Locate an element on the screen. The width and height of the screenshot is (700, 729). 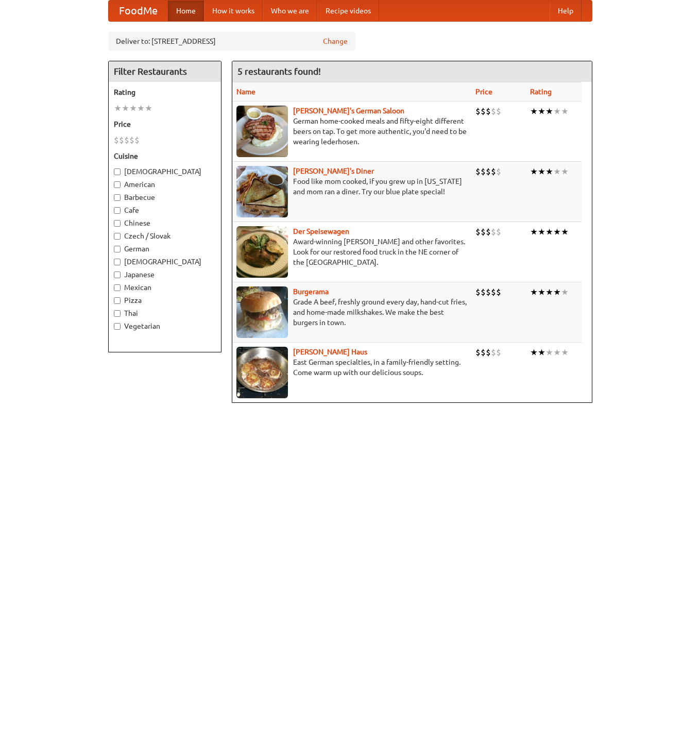
img: esthers.jpg is located at coordinates (262, 131).